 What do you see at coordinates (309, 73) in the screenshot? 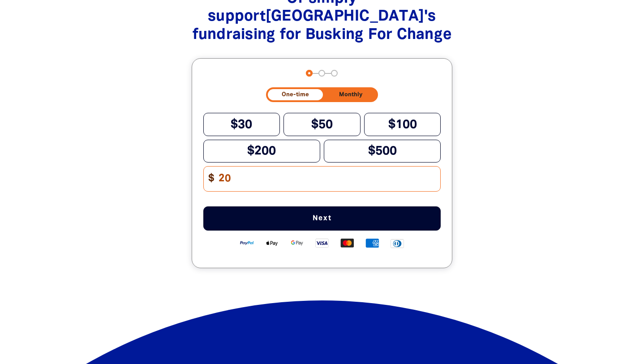
I see `button: Navigate to step 1 of 3 to enter your donation amount` at bounding box center [309, 73].